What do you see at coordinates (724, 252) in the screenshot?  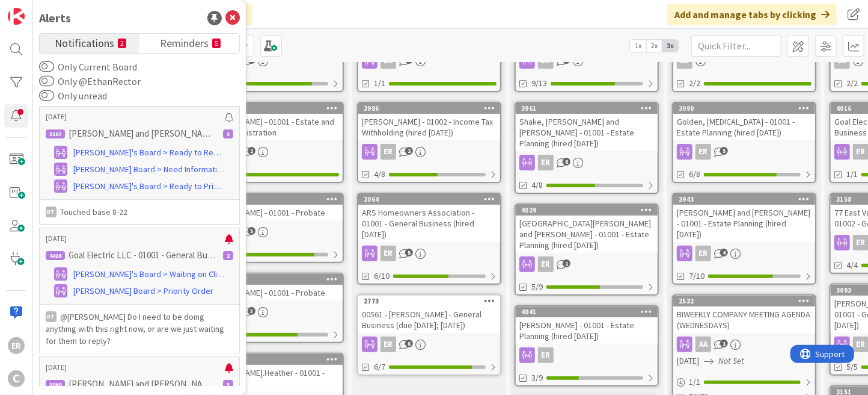 I see `span: 4` at bounding box center [724, 252].